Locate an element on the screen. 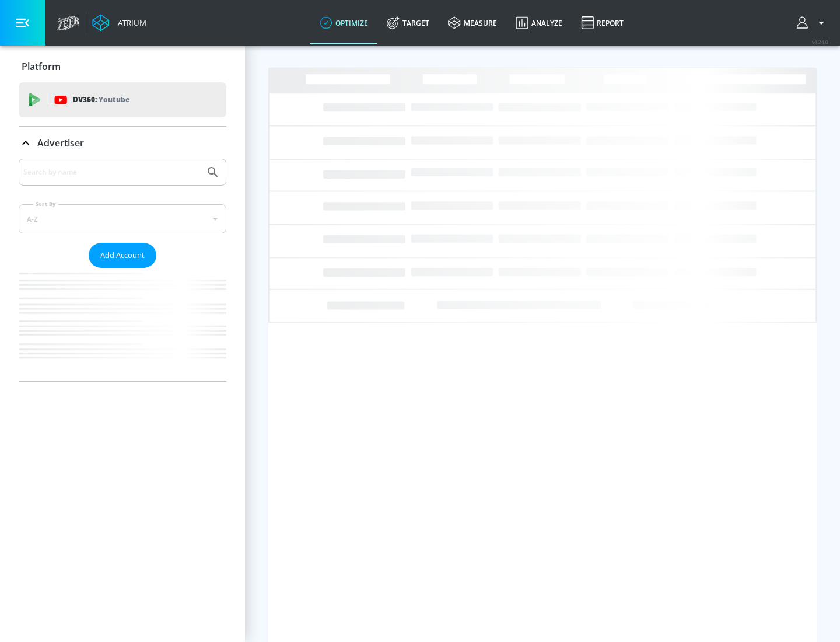 Image resolution: width=840 pixels, height=642 pixels. a: Atrium is located at coordinates (119, 23).